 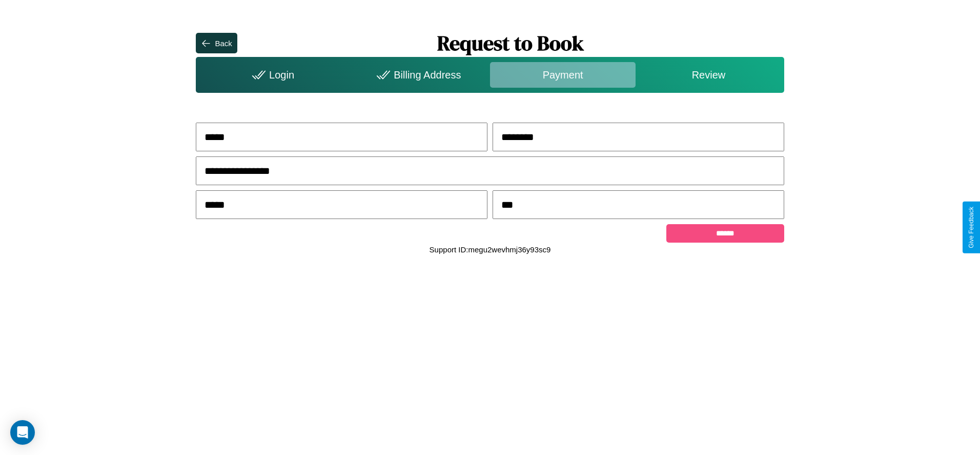 I want to click on div: Open Intercom Messenger, so click(x=22, y=433).